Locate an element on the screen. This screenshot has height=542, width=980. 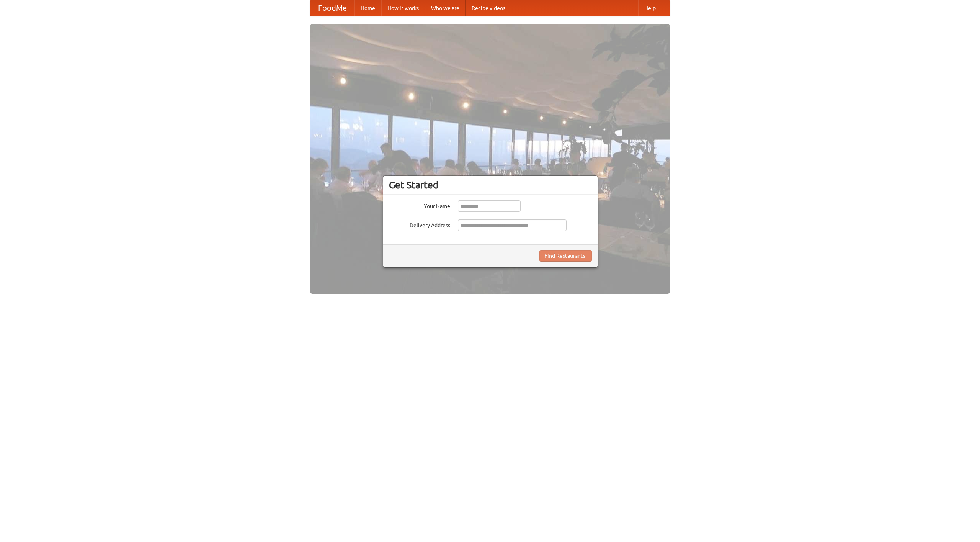
a: Recipe videos is located at coordinates (489, 8).